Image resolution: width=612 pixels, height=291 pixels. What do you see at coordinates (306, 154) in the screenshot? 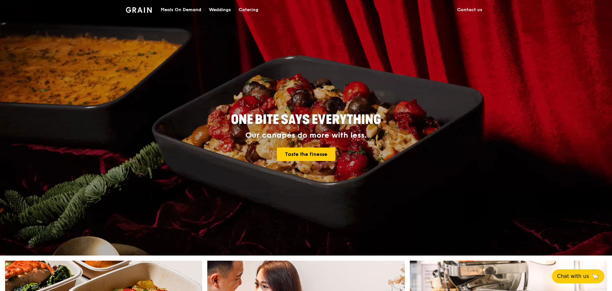
I see `a: Taste the finesse` at bounding box center [306, 154].